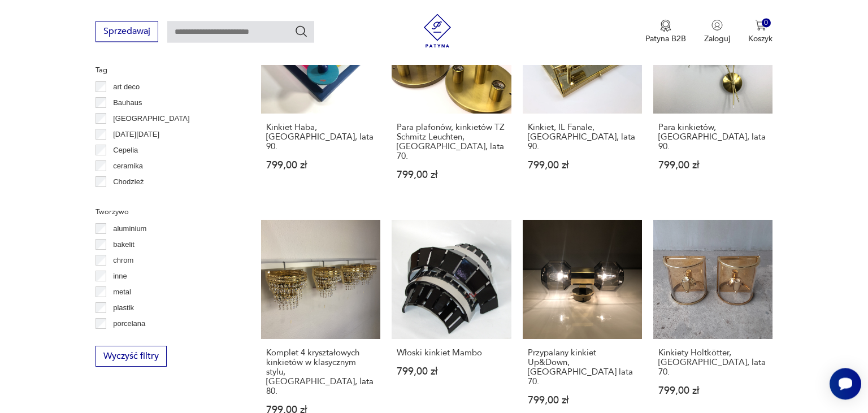 The image size is (868, 413). What do you see at coordinates (126, 32) in the screenshot?
I see `a: Sprzedawaj` at bounding box center [126, 32].